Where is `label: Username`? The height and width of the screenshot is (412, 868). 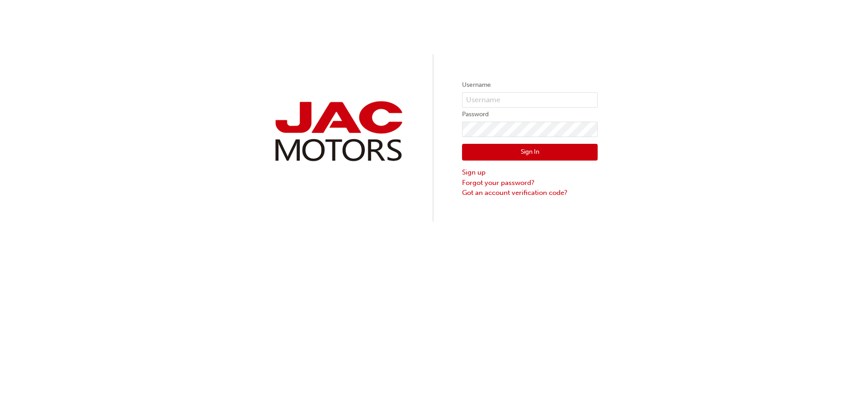 label: Username is located at coordinates (530, 85).